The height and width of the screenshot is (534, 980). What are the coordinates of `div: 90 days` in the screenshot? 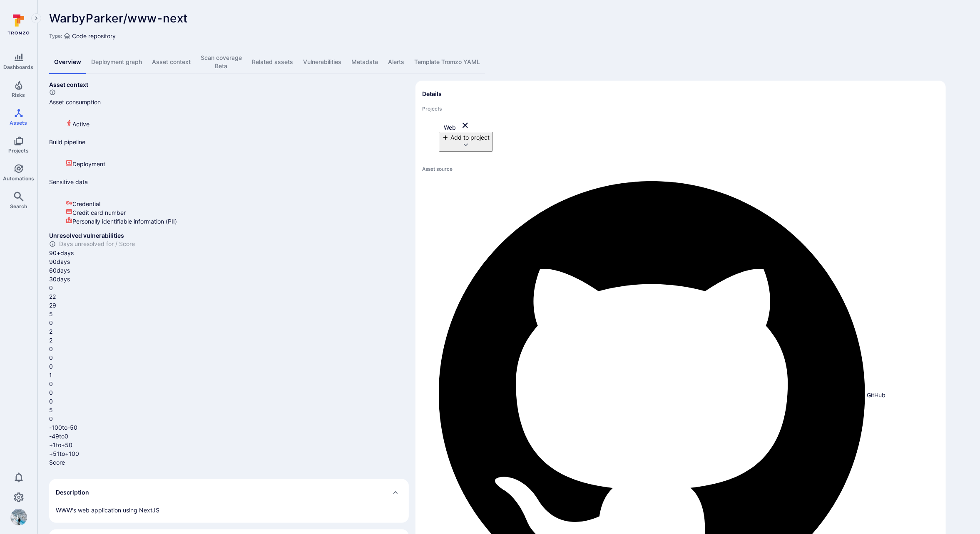 It's located at (229, 262).